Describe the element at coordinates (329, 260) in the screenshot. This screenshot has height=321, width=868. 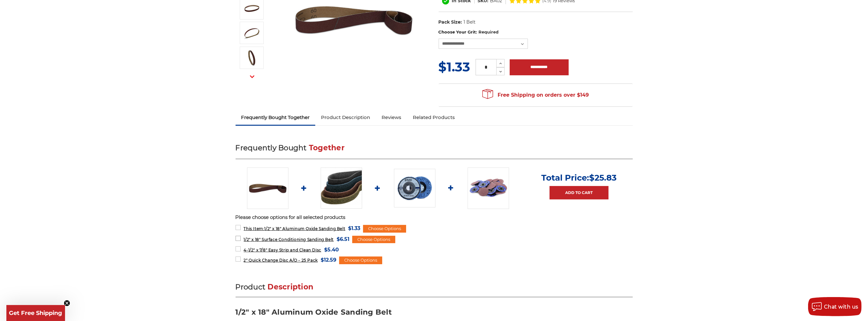
I see `span: $12.59` at that location.